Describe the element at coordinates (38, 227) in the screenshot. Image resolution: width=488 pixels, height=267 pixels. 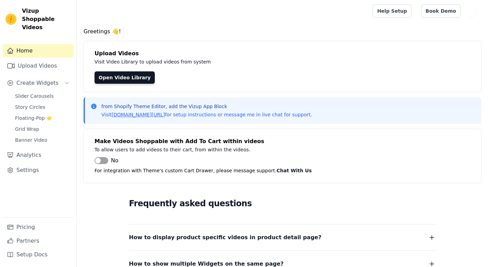
I see `a: Pricing` at that location.